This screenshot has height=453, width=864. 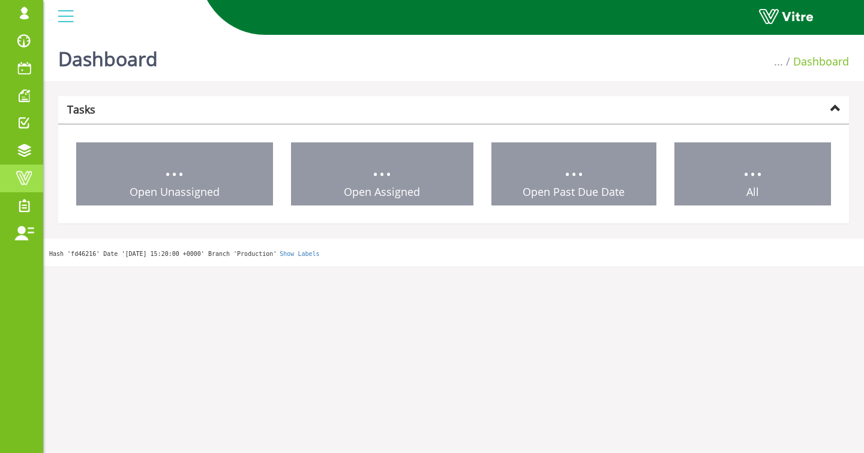 I want to click on a: ... All, so click(x=753, y=174).